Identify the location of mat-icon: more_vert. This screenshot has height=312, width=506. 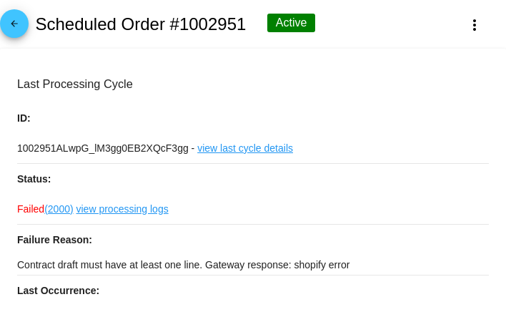
(474, 25).